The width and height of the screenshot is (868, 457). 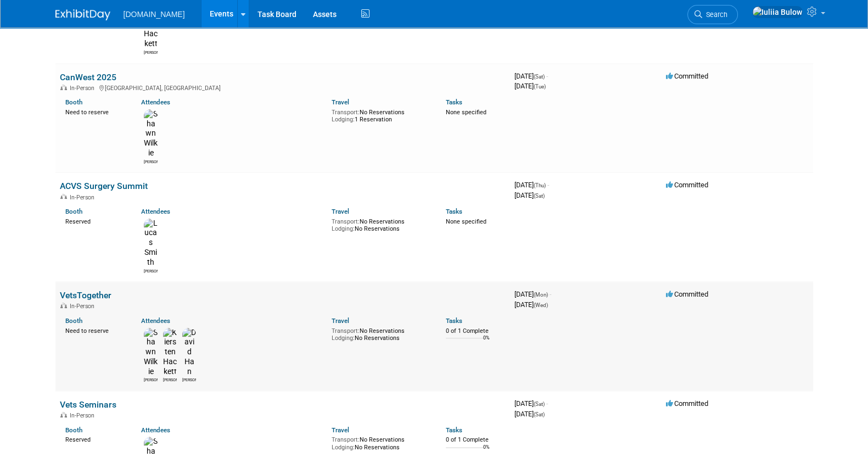 I want to click on div: David Han, so click(x=189, y=380).